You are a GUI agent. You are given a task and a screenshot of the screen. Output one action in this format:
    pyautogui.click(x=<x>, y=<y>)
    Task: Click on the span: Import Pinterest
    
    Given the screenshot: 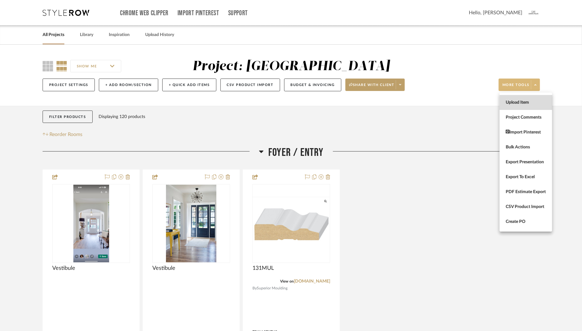 What is the action you would take?
    pyautogui.click(x=526, y=132)
    